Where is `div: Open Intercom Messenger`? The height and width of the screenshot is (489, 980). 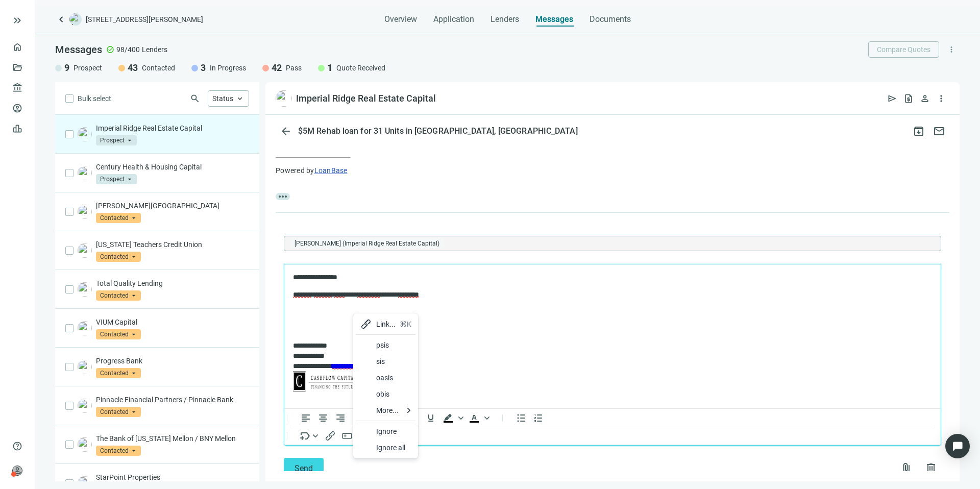
div: Open Intercom Messenger is located at coordinates (958, 446).